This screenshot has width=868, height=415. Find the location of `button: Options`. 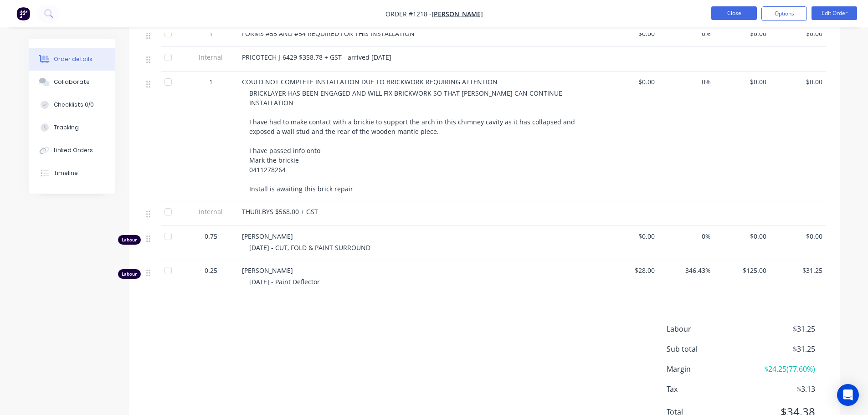

button: Options is located at coordinates (784, 13).